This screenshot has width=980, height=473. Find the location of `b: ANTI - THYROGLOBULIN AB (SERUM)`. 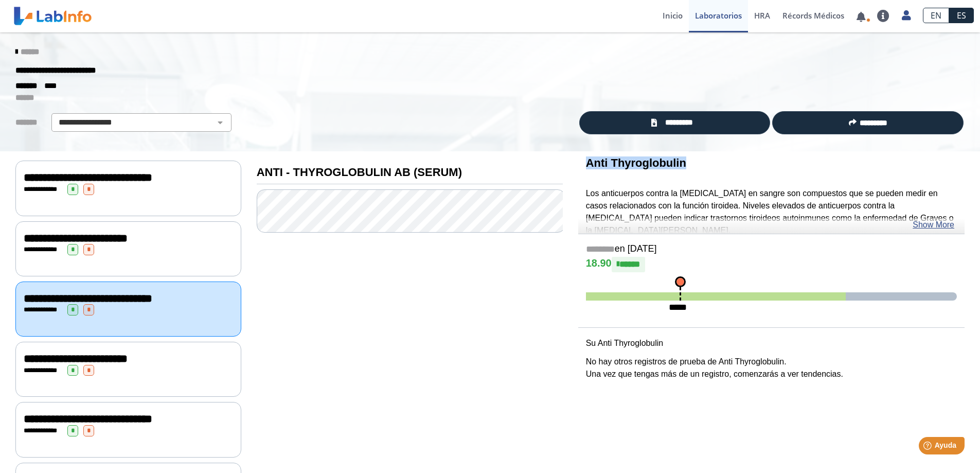

b: ANTI - THYROGLOBULIN AB (SERUM) is located at coordinates (359, 172).